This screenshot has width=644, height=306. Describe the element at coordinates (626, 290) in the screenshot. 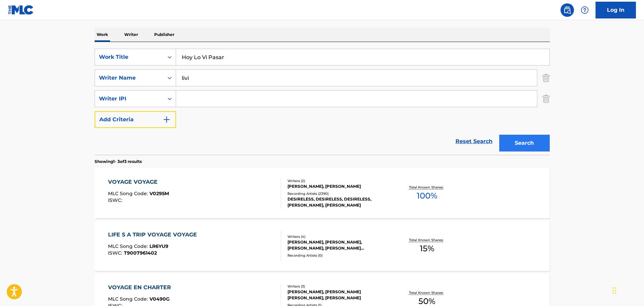

I see `div: Chat Widget` at that location.